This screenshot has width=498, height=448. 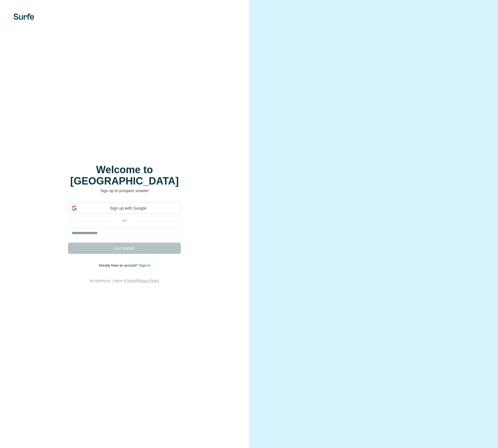 What do you see at coordinates (124, 281) in the screenshot?
I see `span: By signing up, I agree to &` at bounding box center [124, 281].